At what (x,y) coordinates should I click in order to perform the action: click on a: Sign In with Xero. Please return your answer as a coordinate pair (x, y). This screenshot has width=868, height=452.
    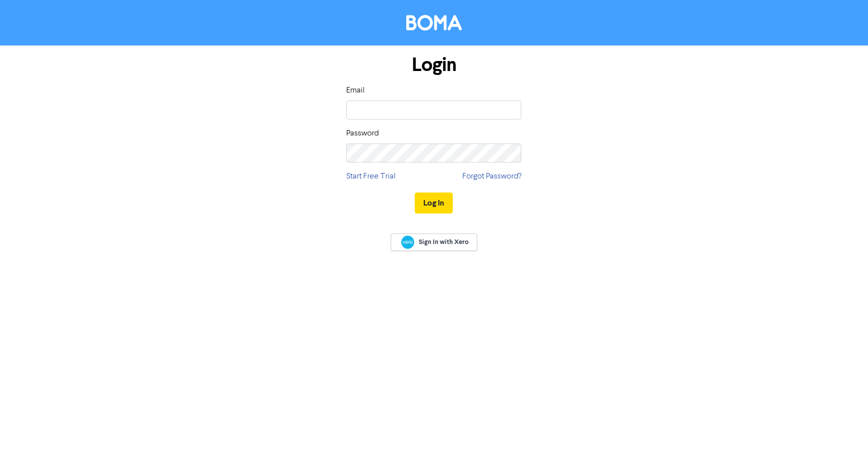
    Looking at the image, I should click on (434, 242).